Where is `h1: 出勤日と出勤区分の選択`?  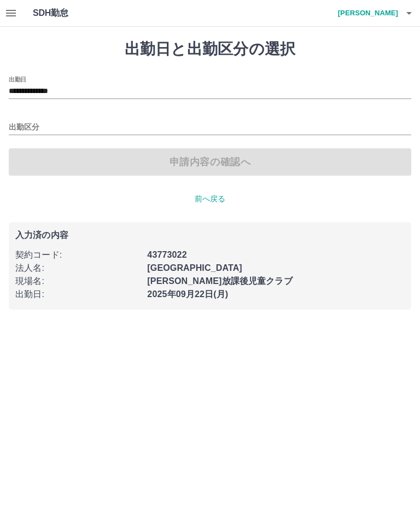
h1: 出勤日と出勤区分の選択 is located at coordinates (210, 49).